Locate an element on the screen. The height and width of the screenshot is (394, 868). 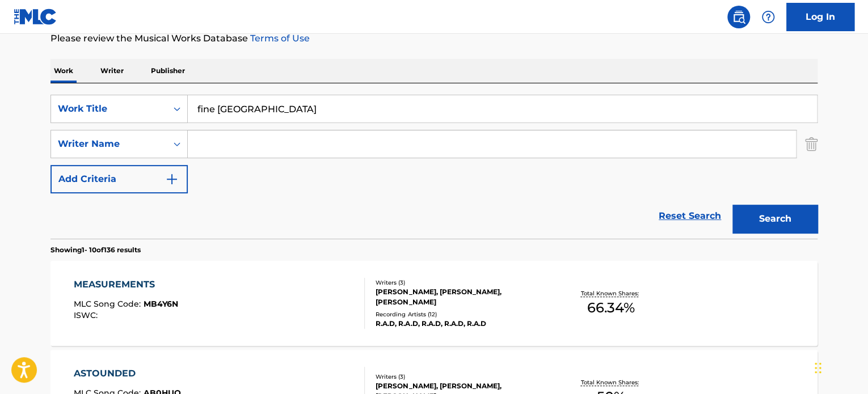
span: MLC Song Code : is located at coordinates (108, 304).